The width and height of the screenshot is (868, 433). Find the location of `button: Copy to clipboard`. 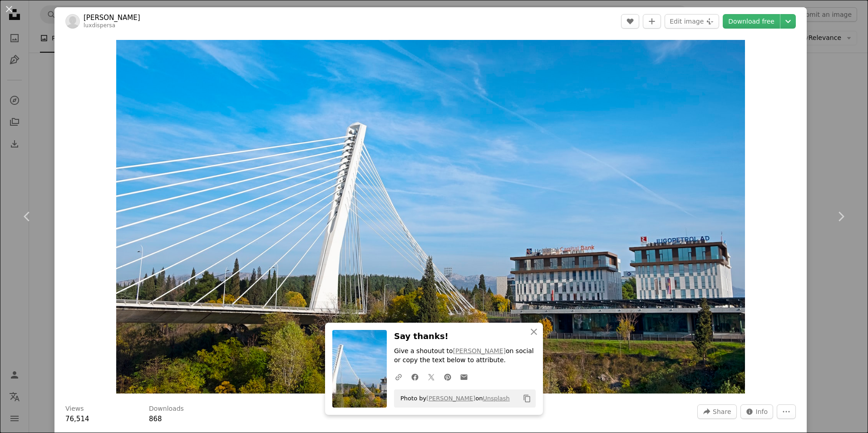

button: Copy to clipboard is located at coordinates (527, 398).